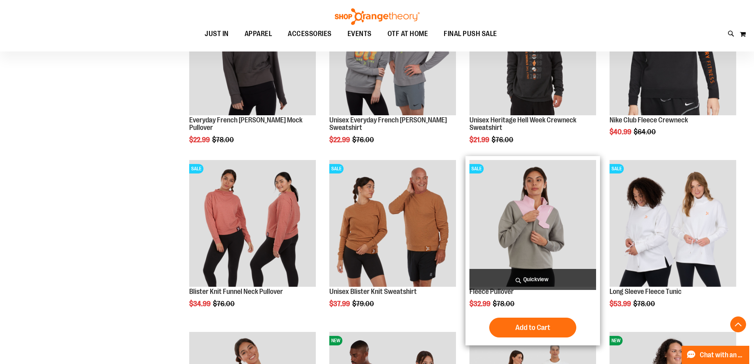 The width and height of the screenshot is (754, 364). Describe the element at coordinates (716, 355) in the screenshot. I see `button: Chat with an Expert` at that location.